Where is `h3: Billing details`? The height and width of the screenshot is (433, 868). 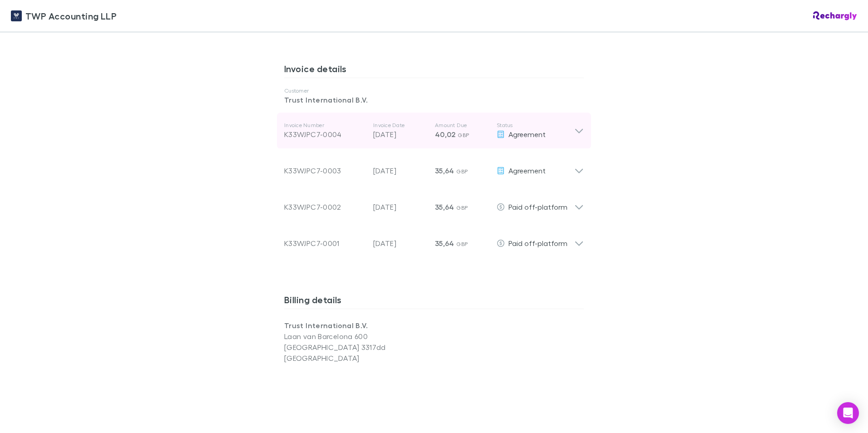
h3: Billing details is located at coordinates (434, 302).